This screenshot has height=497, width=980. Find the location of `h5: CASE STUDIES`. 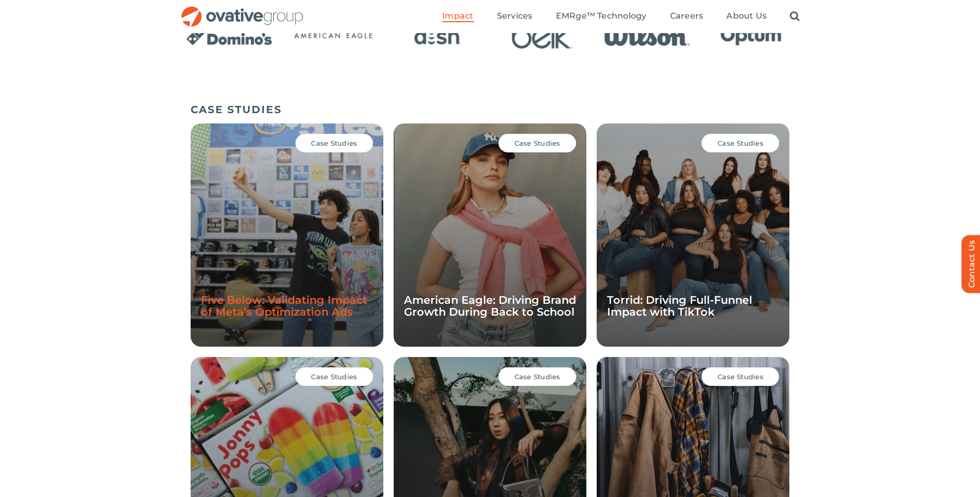

h5: CASE STUDIES is located at coordinates (490, 110).